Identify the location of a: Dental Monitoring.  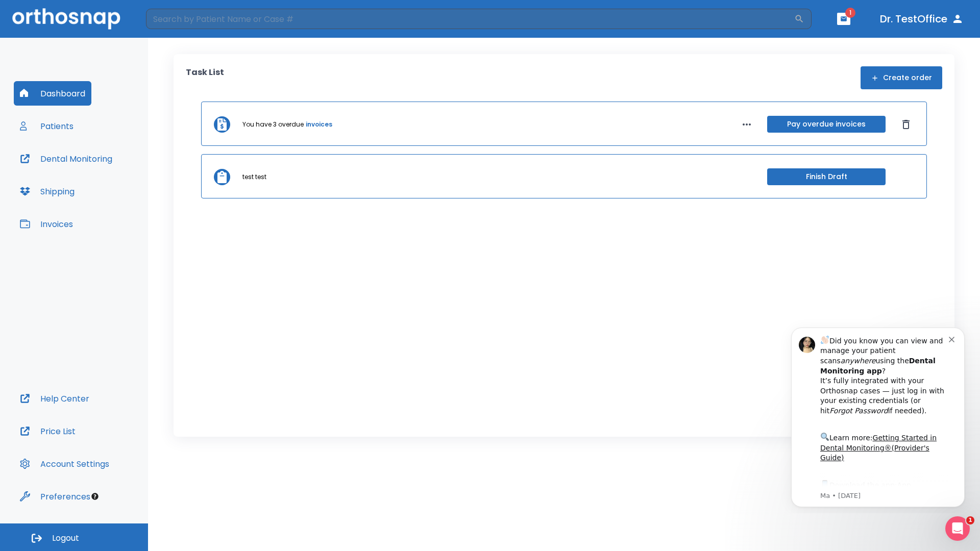
(66, 159).